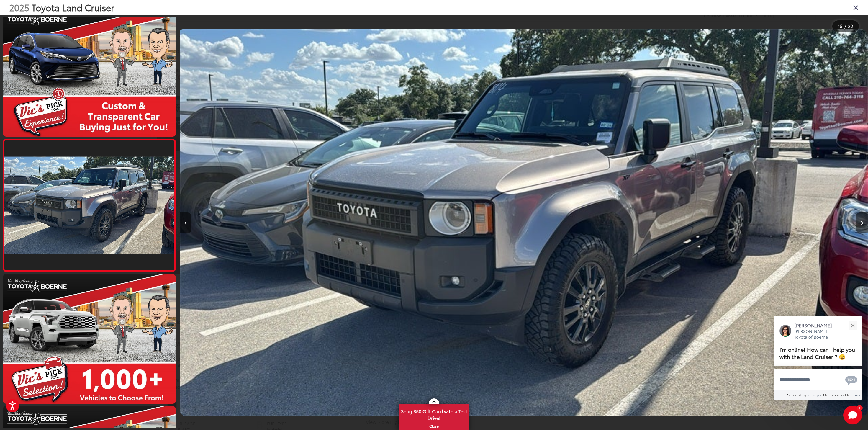 Image resolution: width=868 pixels, height=430 pixels. I want to click on span: 15, so click(840, 26).